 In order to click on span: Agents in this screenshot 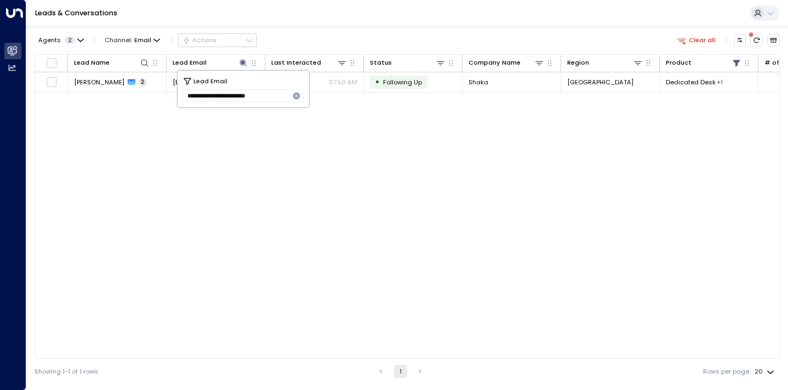, I will do `click(49, 40)`.